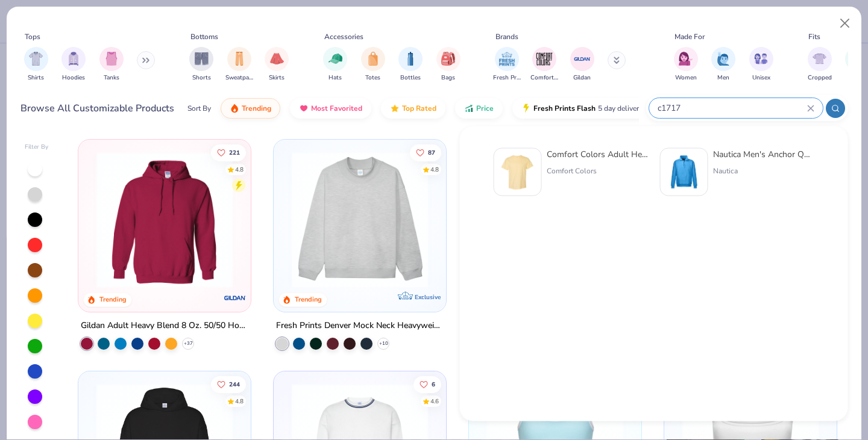 This screenshot has width=868, height=440. Describe the element at coordinates (410, 65) in the screenshot. I see `div: filter for Bottles` at that location.